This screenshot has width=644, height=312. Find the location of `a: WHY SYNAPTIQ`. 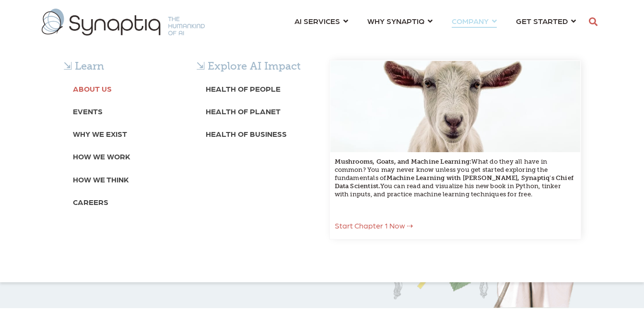

a: WHY SYNAPTIQ is located at coordinates (400, 20).